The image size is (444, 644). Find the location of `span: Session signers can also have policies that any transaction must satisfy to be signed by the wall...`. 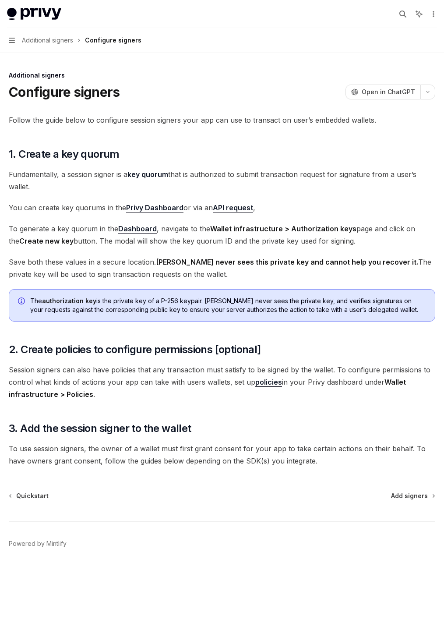

span: Session signers can also have policies that any transaction must satisfy to be signed by the wall... is located at coordinates (222, 382).